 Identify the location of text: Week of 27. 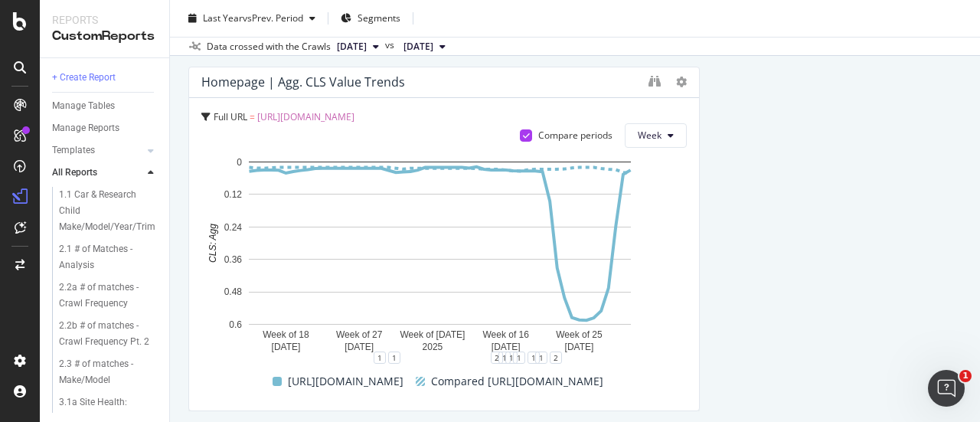
(359, 335).